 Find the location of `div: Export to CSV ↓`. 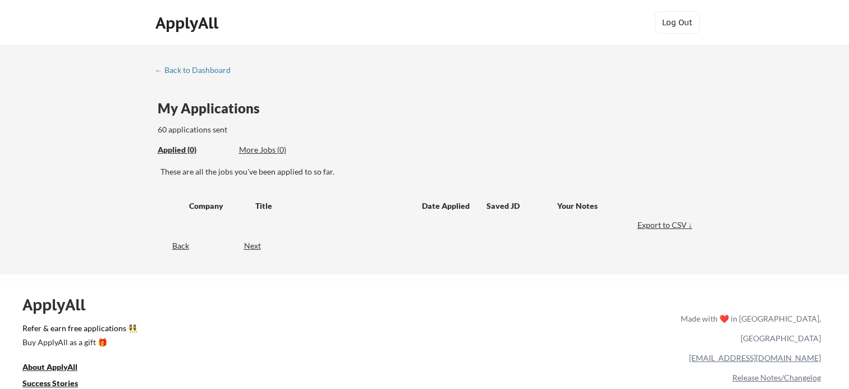

div: Export to CSV ↓ is located at coordinates (666, 225).